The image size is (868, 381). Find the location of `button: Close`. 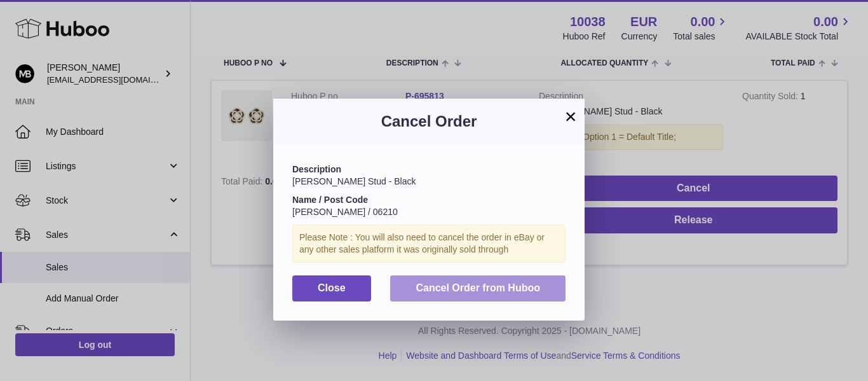

button: Close is located at coordinates (332, 288).